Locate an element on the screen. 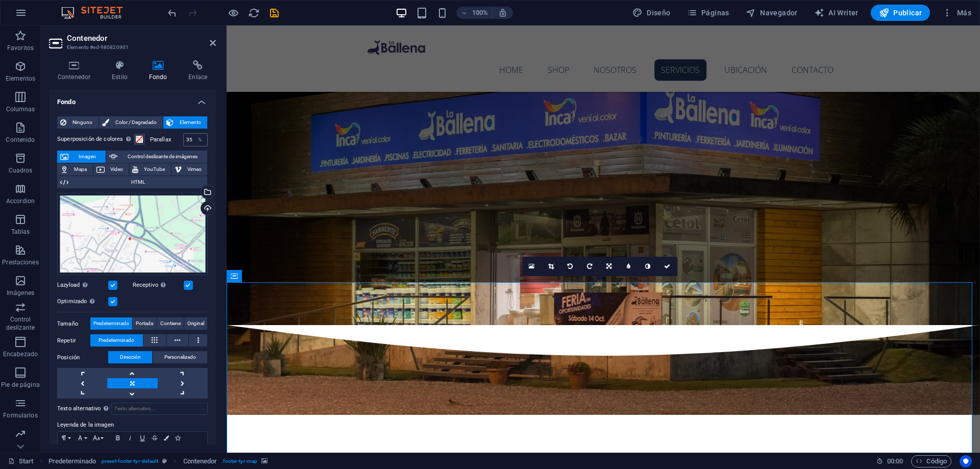  button: save is located at coordinates (274, 13).